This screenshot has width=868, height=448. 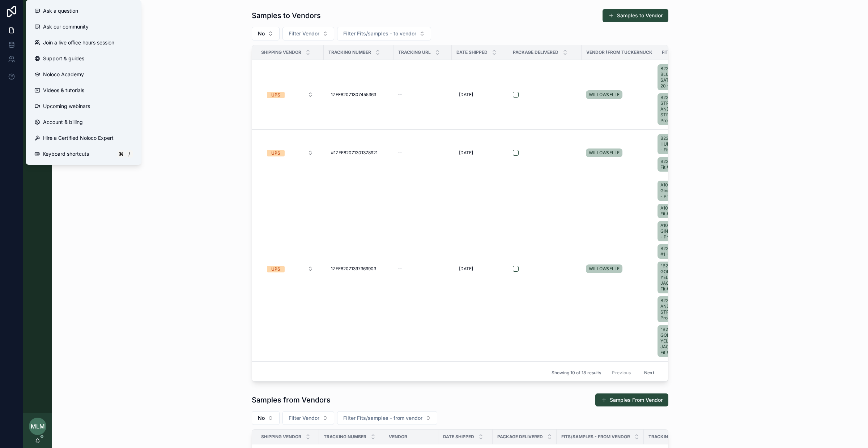 What do you see at coordinates (83, 26) in the screenshot?
I see `a: Ask our community` at bounding box center [83, 26].